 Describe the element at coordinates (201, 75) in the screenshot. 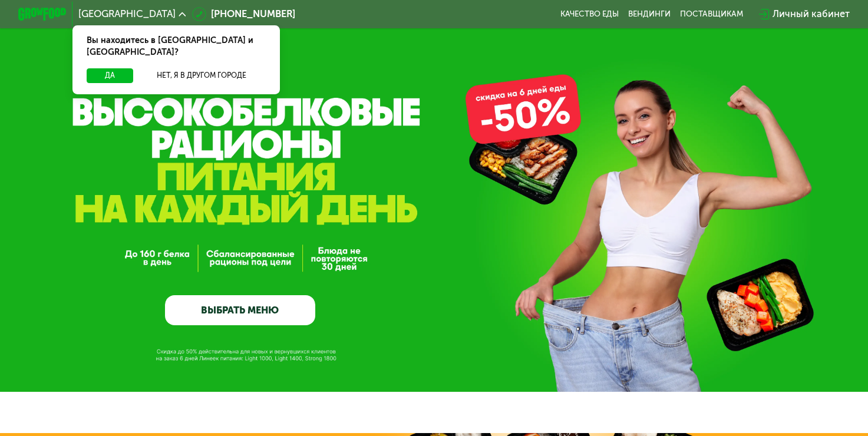

I see `button: Нет, я в другом городе` at that location.